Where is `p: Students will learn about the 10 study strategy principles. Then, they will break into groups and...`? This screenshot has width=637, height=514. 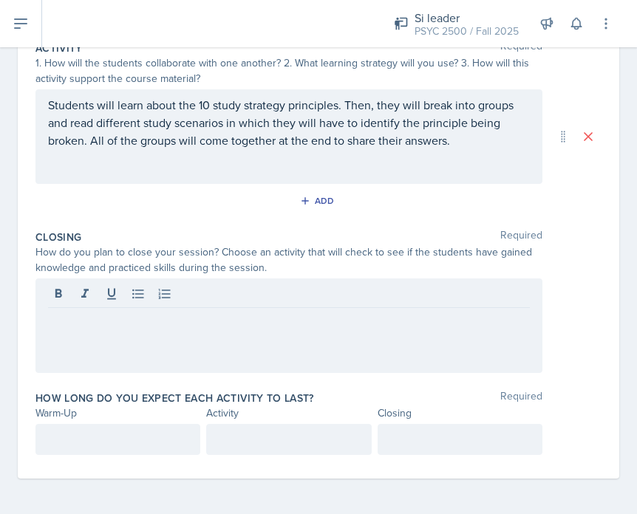
p: Students will learn about the 10 study strategy principles. Then, they will break into groups and... is located at coordinates (289, 123).